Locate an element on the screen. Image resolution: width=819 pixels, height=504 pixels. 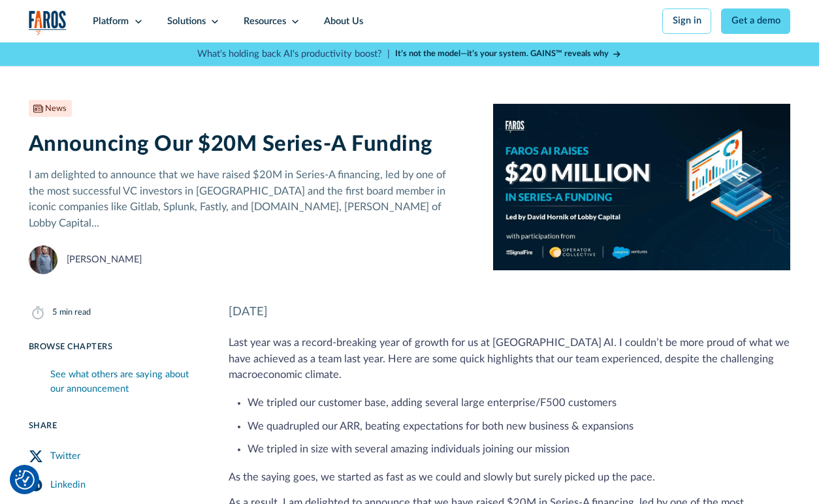
div: Share is located at coordinates (114, 426).